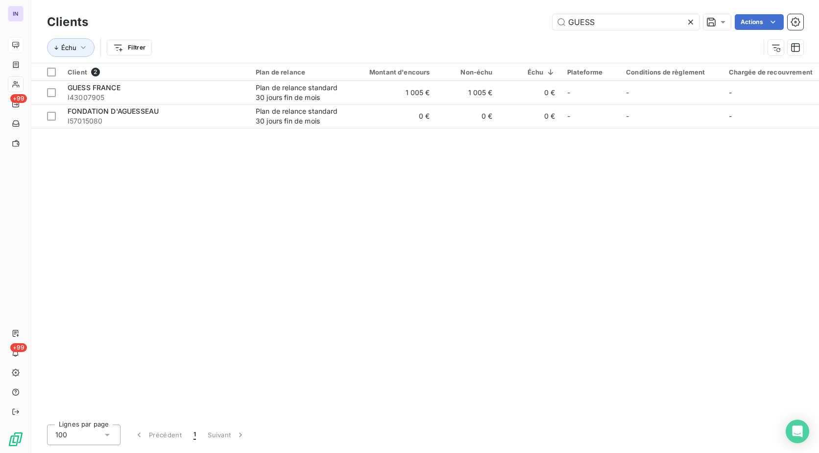 The width and height of the screenshot is (819, 453). Describe the element at coordinates (591, 72) in the screenshot. I see `div: Plateforme` at that location.